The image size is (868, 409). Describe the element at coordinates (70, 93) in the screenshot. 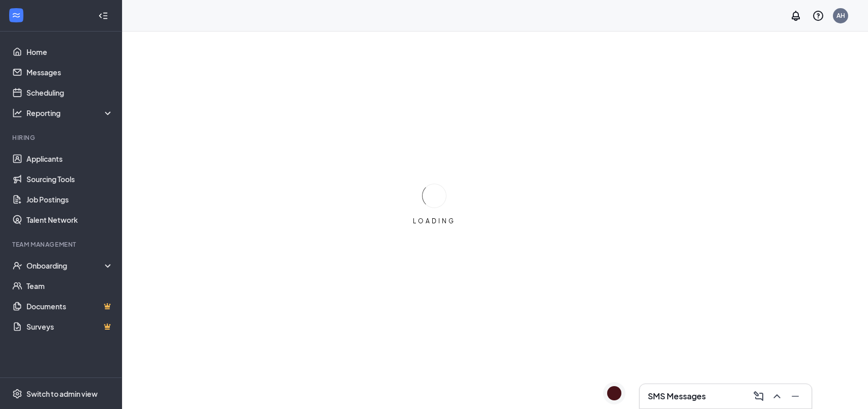

I see `a: Scheduling` at that location.